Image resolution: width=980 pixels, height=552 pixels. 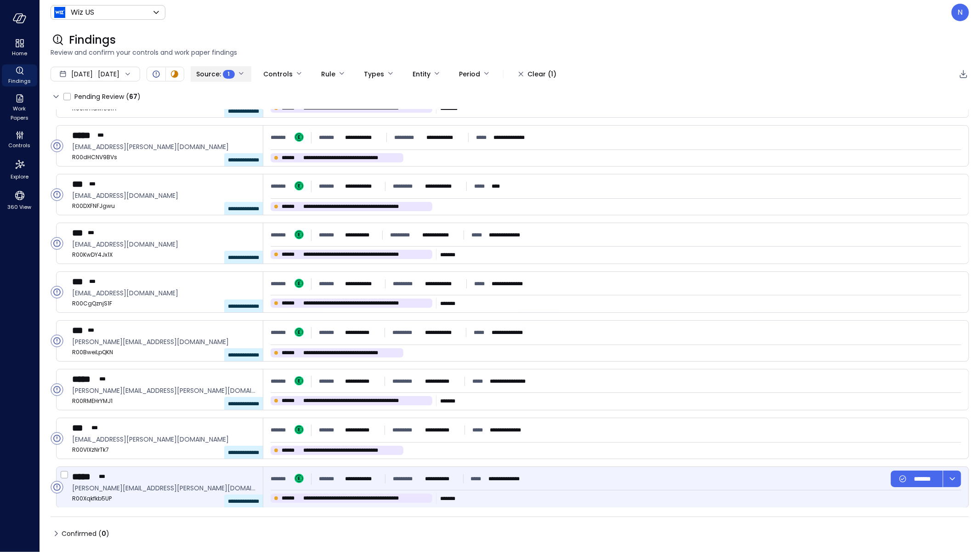 What do you see at coordinates (19, 113) in the screenshot?
I see `span: Work Papers` at bounding box center [19, 113].